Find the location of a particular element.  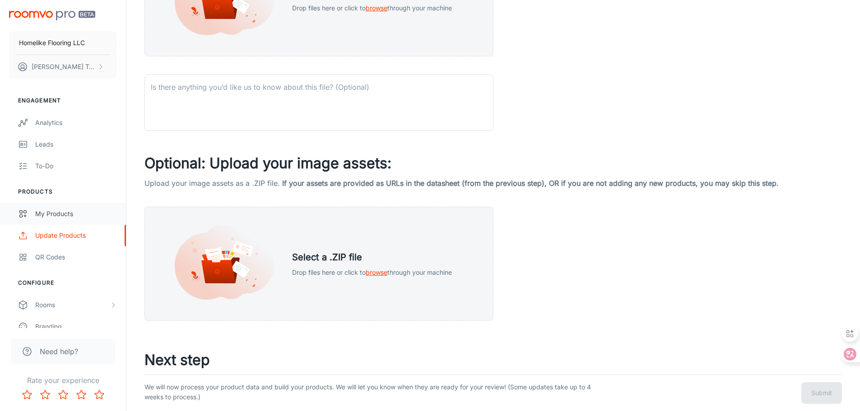

p: Rate your experience is located at coordinates (63, 380).